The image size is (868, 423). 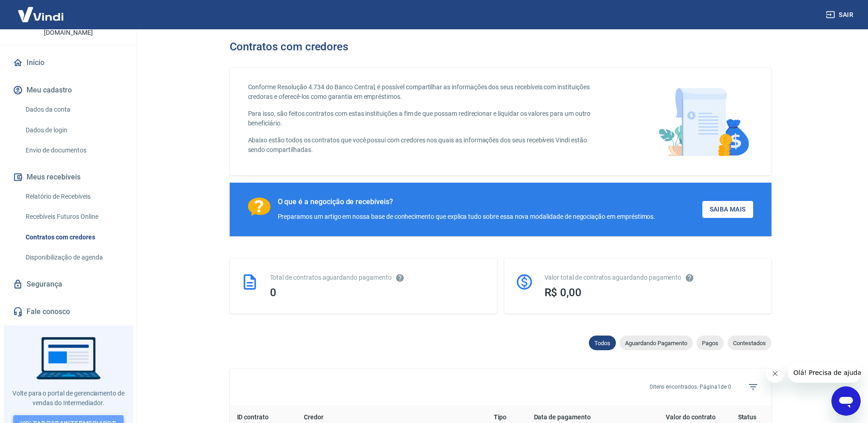 I want to click on span: Todos, so click(x=602, y=343).